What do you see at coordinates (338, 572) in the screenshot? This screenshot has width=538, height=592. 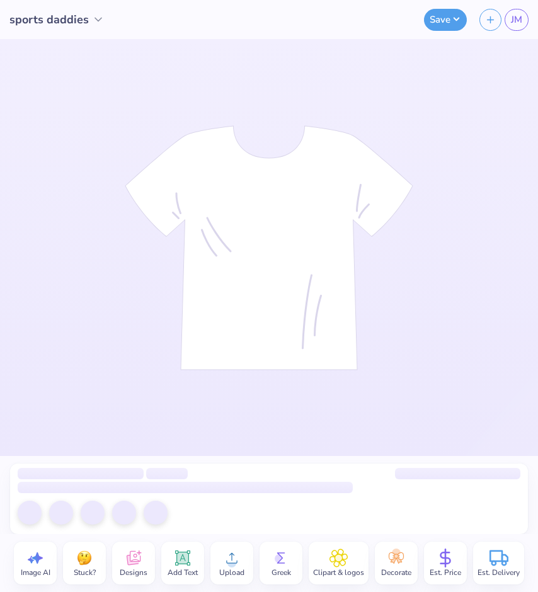 I see `span: Clipart & logos` at bounding box center [338, 572].